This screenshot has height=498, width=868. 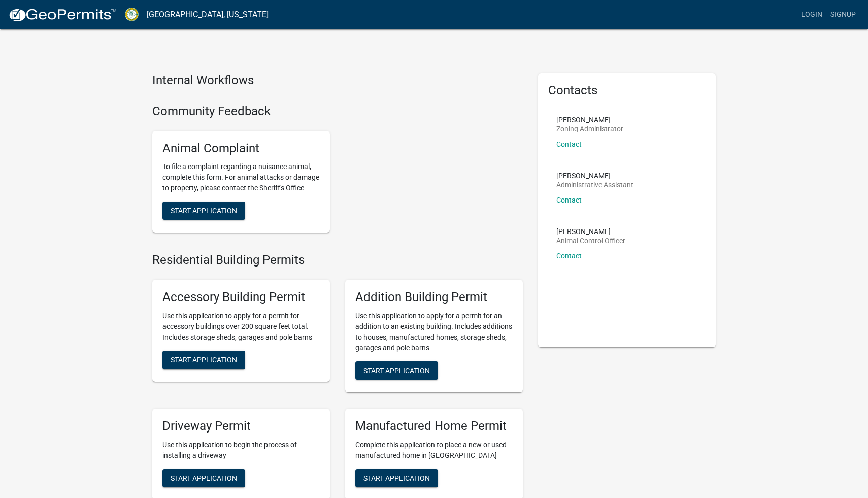 What do you see at coordinates (434, 332) in the screenshot?
I see `p: Use this application to apply for a permit for an addition to an existing building. Includes addi...` at bounding box center [434, 332].